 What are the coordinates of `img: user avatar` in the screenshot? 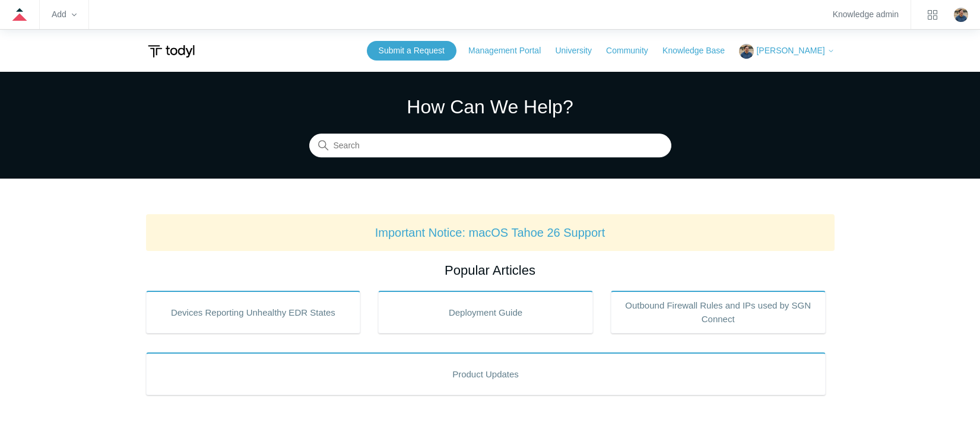 It's located at (960, 15).